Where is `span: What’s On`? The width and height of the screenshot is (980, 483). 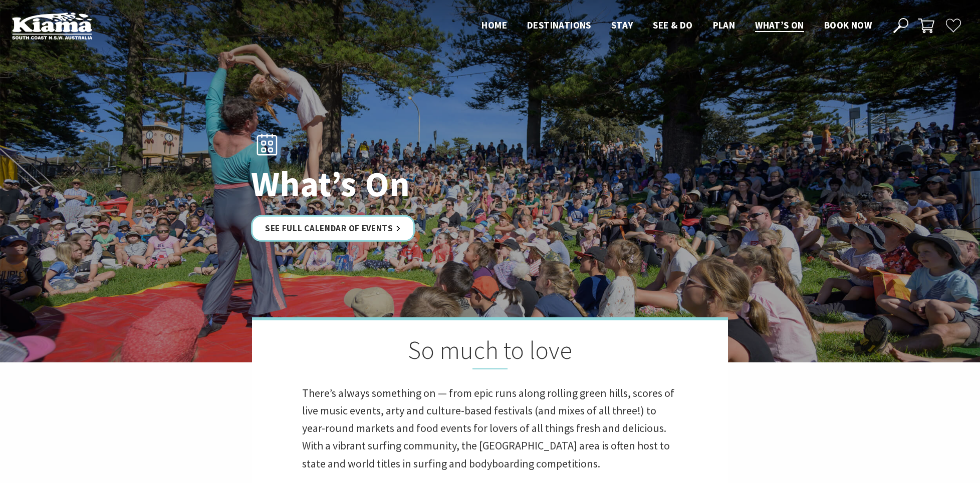 span: What’s On is located at coordinates (780, 25).